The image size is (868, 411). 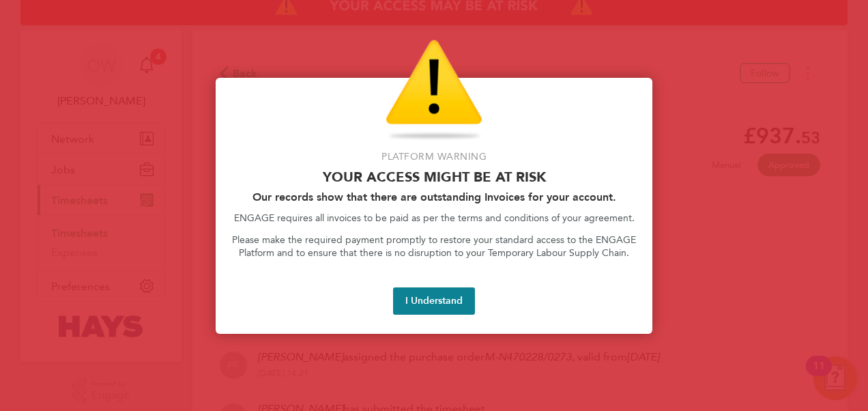 I want to click on p: Please make the required payment promptly to restore your standard access to the ENGAGE Platform ..., so click(x=434, y=247).